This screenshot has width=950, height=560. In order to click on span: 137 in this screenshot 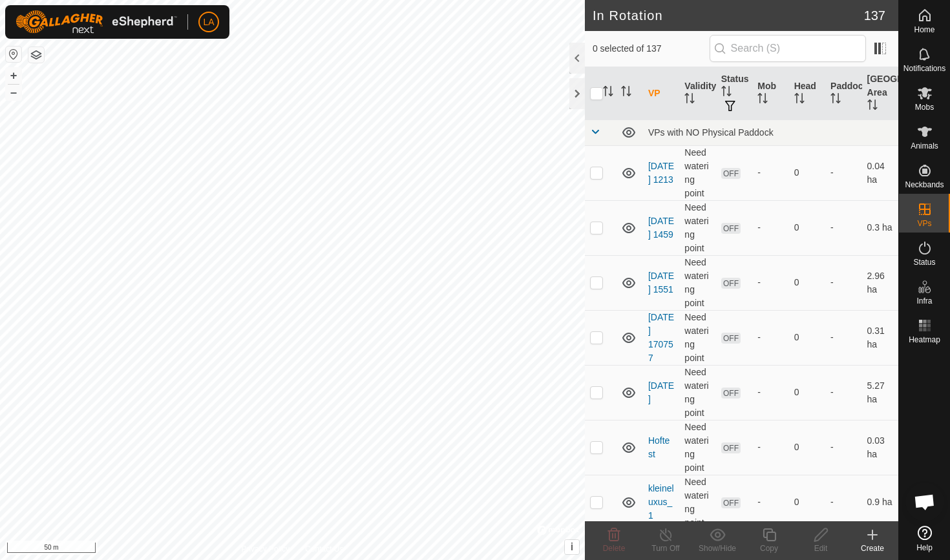, I will do `click(875, 15)`.